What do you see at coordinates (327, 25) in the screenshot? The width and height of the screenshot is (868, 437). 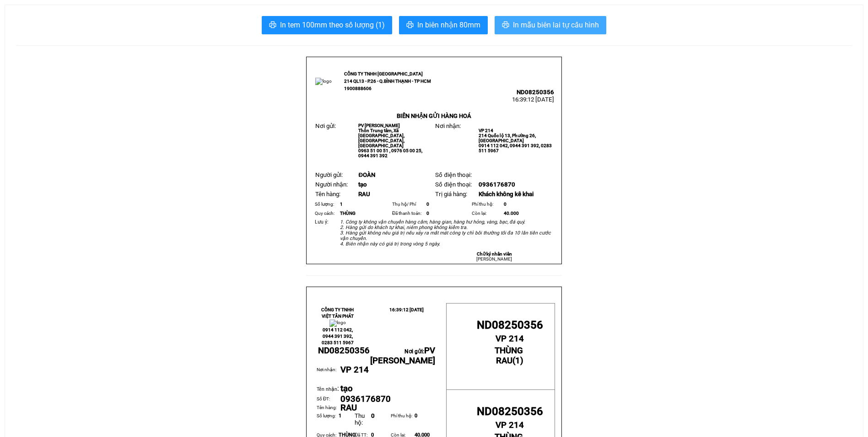 I see `button: printerIn tem 100mm theo số lượng (1)` at bounding box center [327, 25].